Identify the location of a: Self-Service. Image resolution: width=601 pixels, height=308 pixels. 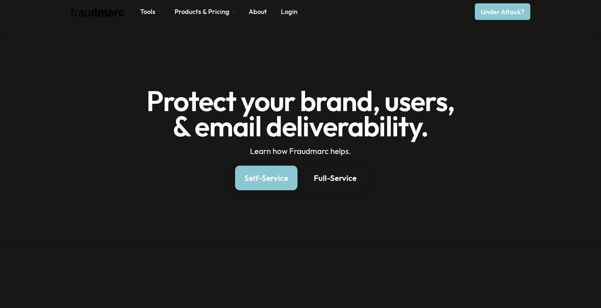
(266, 178).